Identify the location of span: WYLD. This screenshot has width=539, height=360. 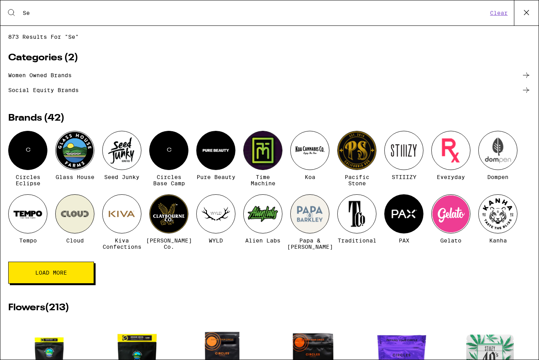
(216, 240).